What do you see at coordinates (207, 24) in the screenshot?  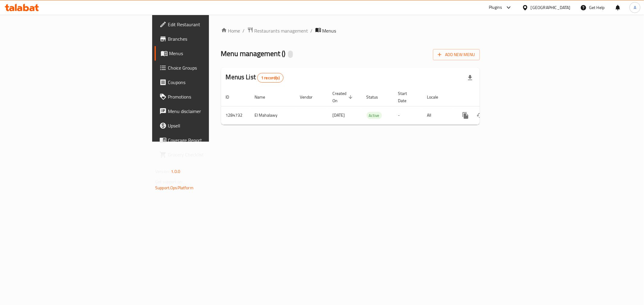 I see `a: Edit Restaurant` at bounding box center [207, 24].